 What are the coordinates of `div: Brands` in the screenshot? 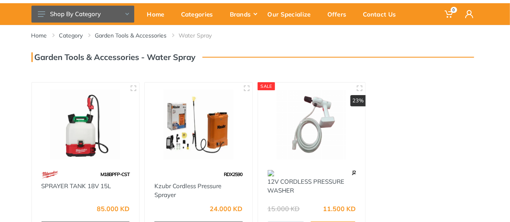 It's located at (243, 14).